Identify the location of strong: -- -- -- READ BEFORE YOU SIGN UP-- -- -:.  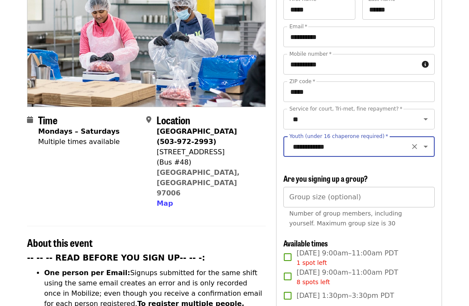
(116, 258).